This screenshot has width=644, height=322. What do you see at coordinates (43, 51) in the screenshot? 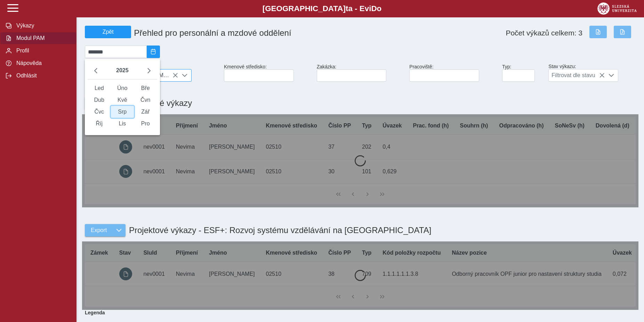
I see `span: Profil` at bounding box center [43, 51].